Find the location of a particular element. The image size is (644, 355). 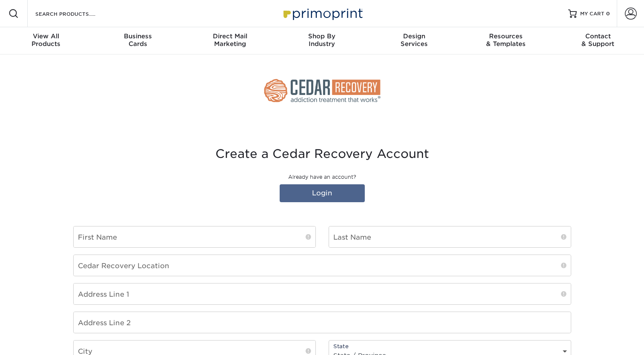

span: Contact is located at coordinates (598, 36).